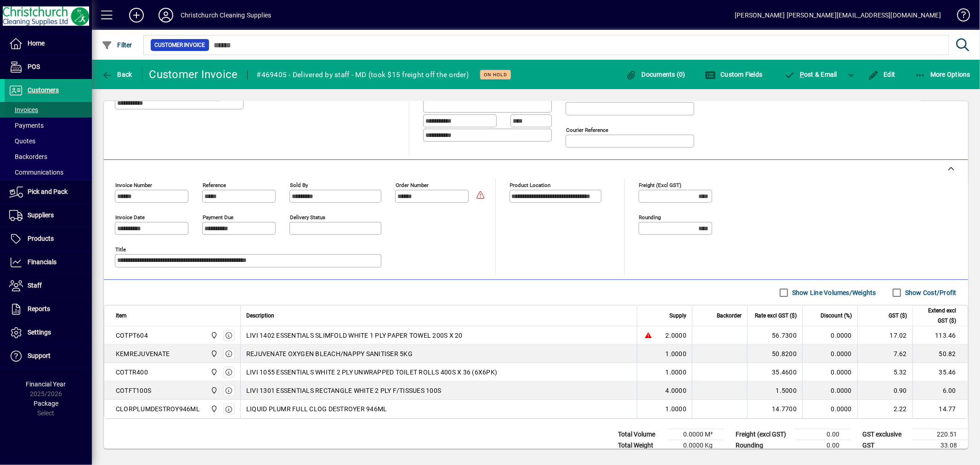 The image size is (980, 465). What do you see at coordinates (354, 335) in the screenshot?
I see `span: LIVI 1402 ESSENTIALS SLIMFOLD WHITE 1 PLY PAPER TOWEL 200S X 20` at bounding box center [354, 335].